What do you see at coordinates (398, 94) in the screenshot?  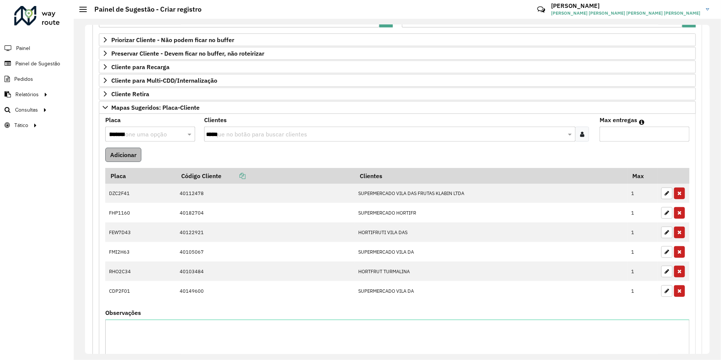 I see `a: Cliente Retira` at bounding box center [398, 94].